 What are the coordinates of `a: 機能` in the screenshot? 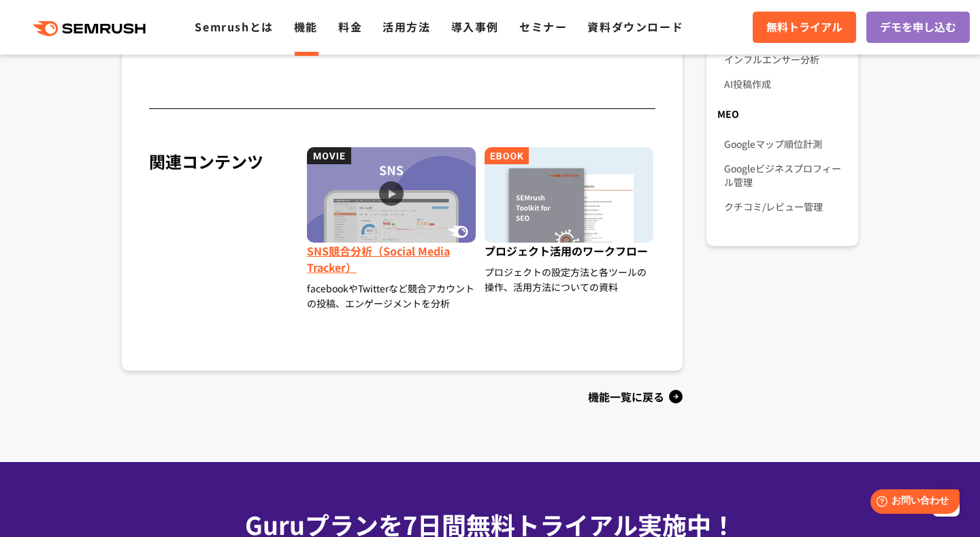 It's located at (305, 27).